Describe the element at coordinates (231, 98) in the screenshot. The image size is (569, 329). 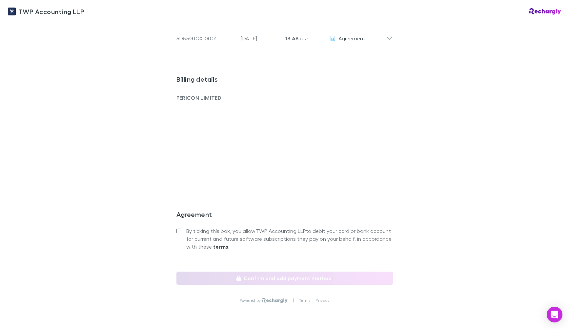
I see `p: PERICON LIMITED` at that location.